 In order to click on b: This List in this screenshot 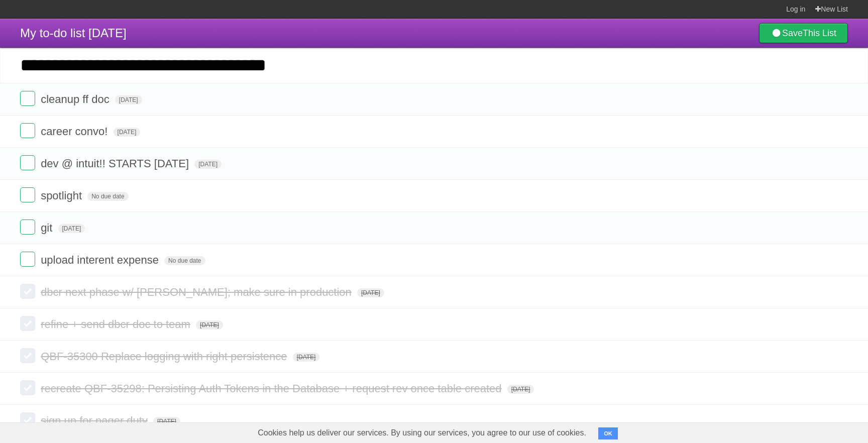, I will do `click(819, 33)`.